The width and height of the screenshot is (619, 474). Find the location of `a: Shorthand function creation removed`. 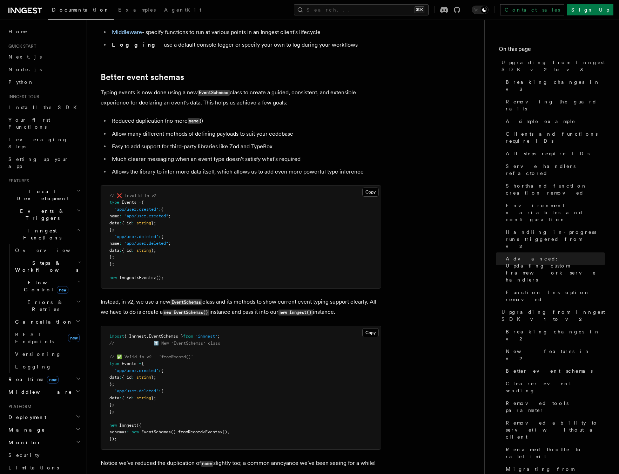

a: Shorthand function creation removed is located at coordinates (553, 189).